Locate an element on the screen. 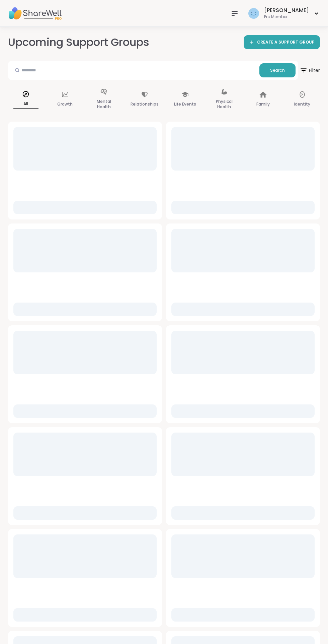 This screenshot has height=644, width=328. span: CREATE A SUPPORT GROUP is located at coordinates (286, 42).